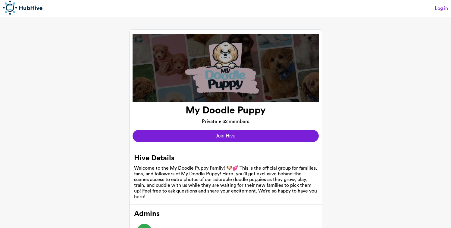 The width and height of the screenshot is (451, 228). What do you see at coordinates (225, 122) in the screenshot?
I see `p: Private • 32 members` at bounding box center [225, 122].